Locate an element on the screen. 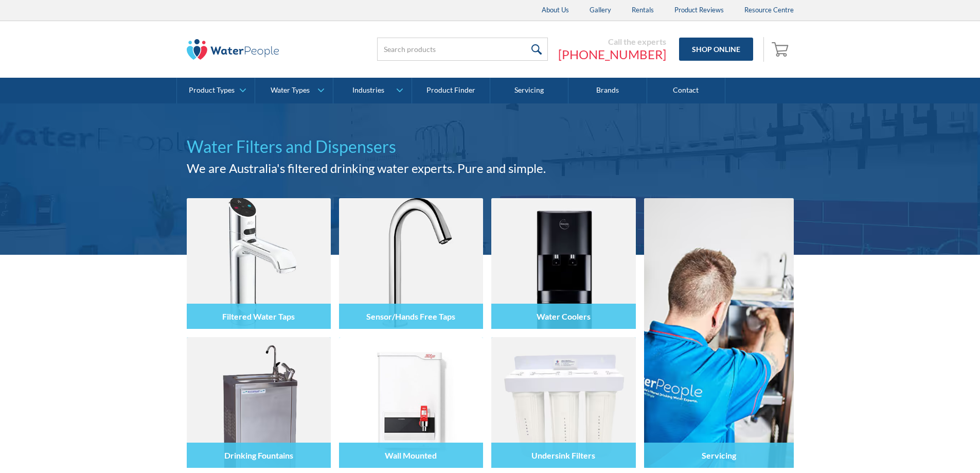 The height and width of the screenshot is (473, 980). h4: Servicing is located at coordinates (719, 455).